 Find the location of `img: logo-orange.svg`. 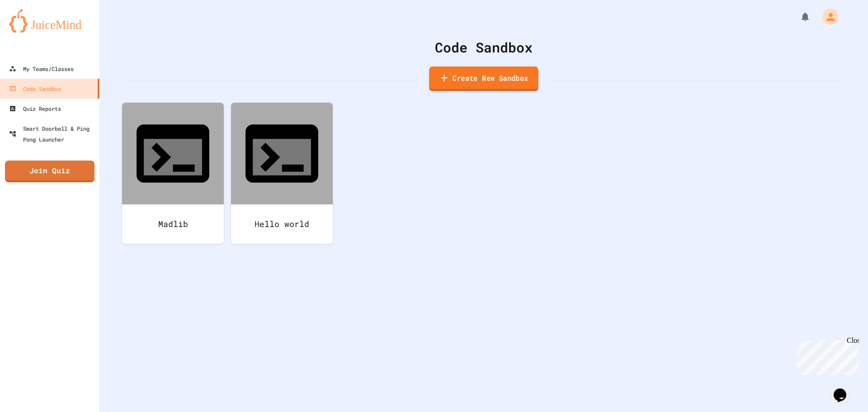

img: logo-orange.svg is located at coordinates (50, 21).